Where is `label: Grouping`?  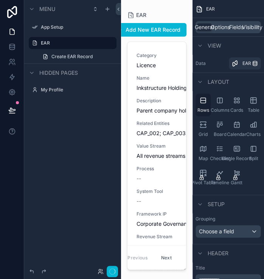
label: Grouping is located at coordinates (205, 219).